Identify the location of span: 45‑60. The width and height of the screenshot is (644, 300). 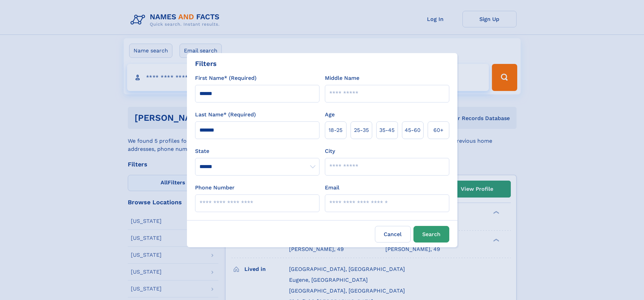
(413, 130).